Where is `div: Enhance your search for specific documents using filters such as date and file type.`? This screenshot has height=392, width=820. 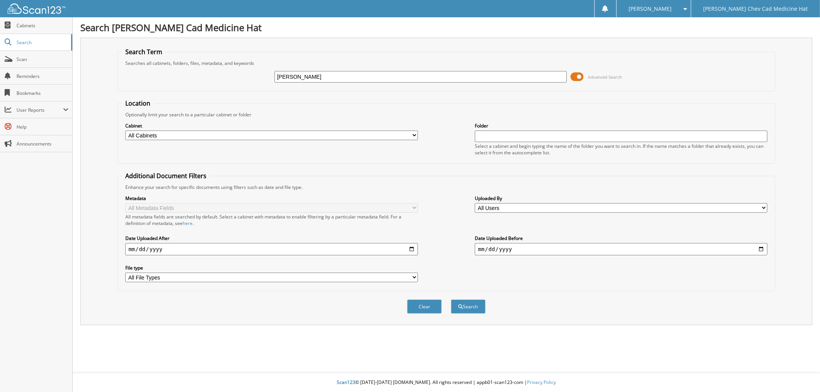
div: Enhance your search for specific documents using filters such as date and file type. is located at coordinates (446, 187).